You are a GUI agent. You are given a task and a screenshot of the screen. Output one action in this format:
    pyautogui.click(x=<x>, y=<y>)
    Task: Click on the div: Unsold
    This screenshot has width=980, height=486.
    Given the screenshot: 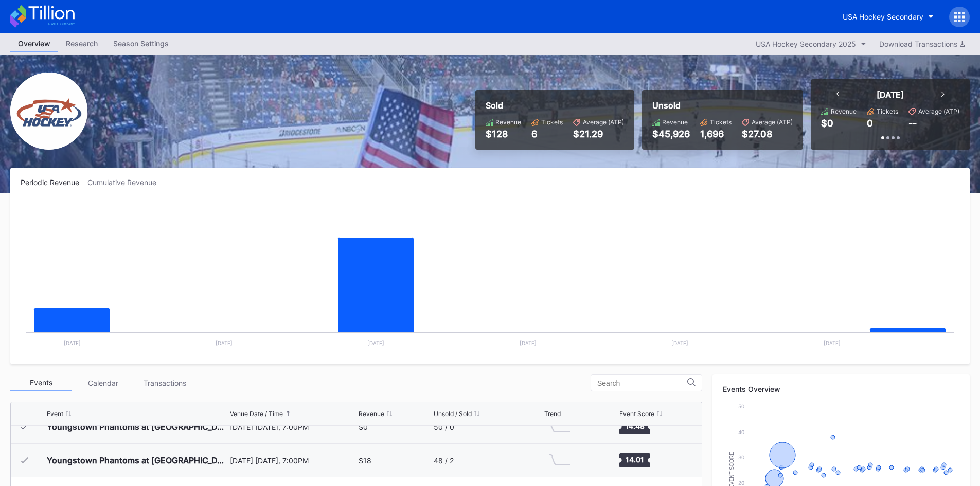 What is the action you would take?
    pyautogui.click(x=722, y=105)
    